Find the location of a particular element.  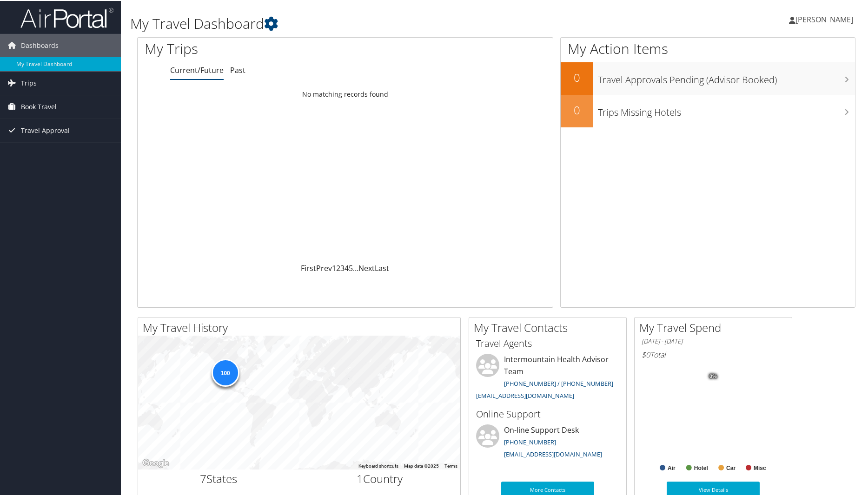

text: Misc is located at coordinates (760, 467).